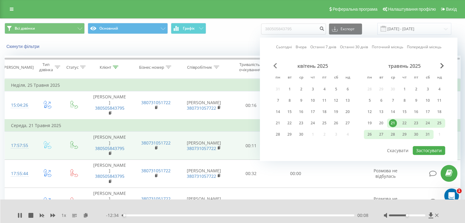 This screenshot has height=223, width=465. I want to click on a: Вчора, so click(301, 47).